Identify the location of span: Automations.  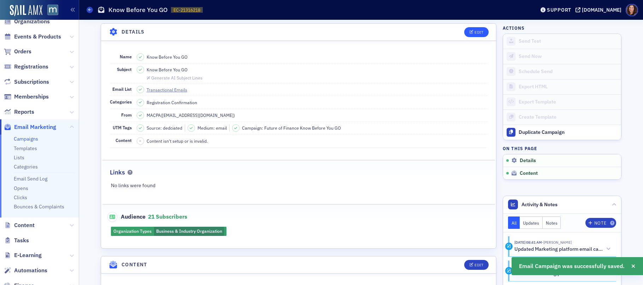
(31, 270).